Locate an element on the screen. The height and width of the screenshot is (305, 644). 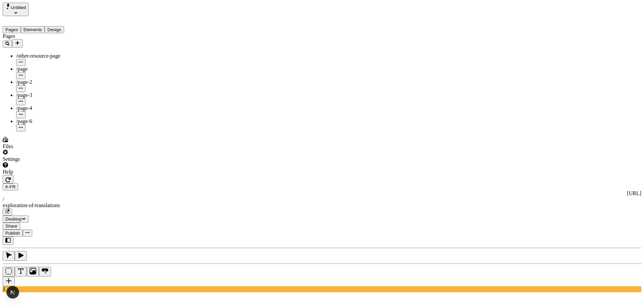
span: Untitled is located at coordinates (18, 8).